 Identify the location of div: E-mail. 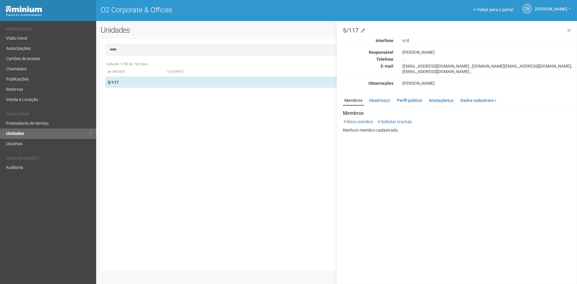
(368, 66).